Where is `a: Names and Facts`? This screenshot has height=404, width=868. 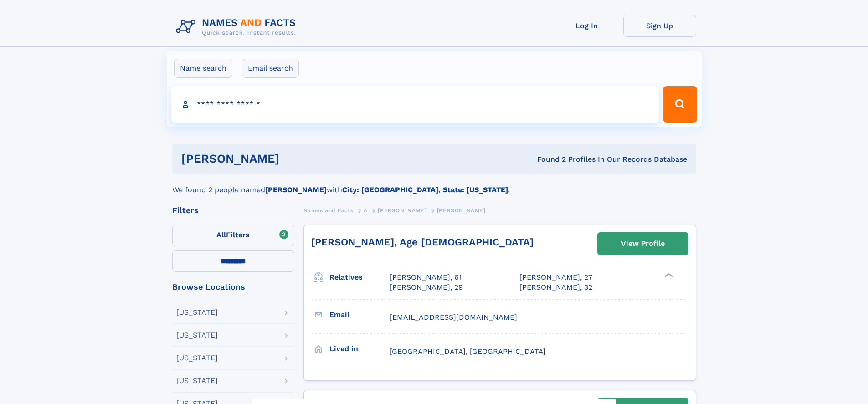 a: Names and Facts is located at coordinates (328, 210).